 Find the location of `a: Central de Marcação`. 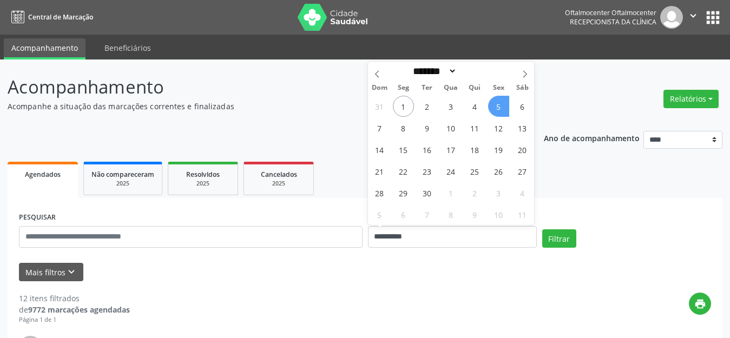

a: Central de Marcação is located at coordinates (50, 17).